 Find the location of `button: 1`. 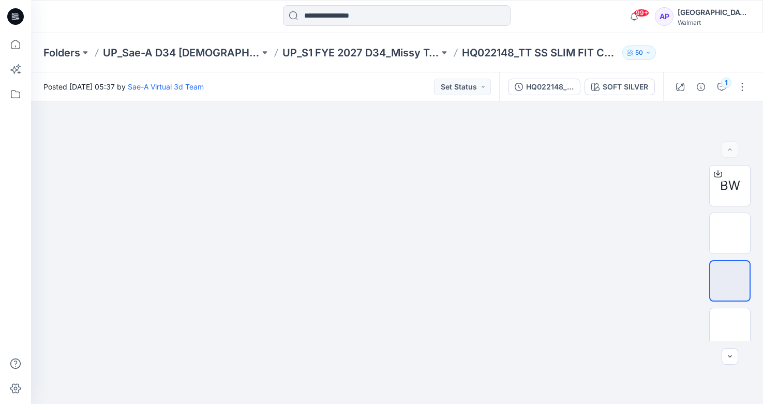

button: 1 is located at coordinates (721, 87).